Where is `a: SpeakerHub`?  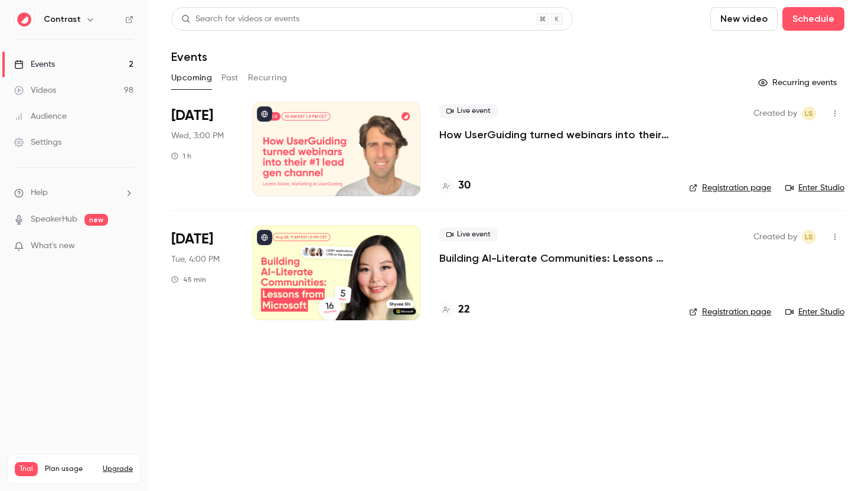 a: SpeakerHub is located at coordinates (54, 219).